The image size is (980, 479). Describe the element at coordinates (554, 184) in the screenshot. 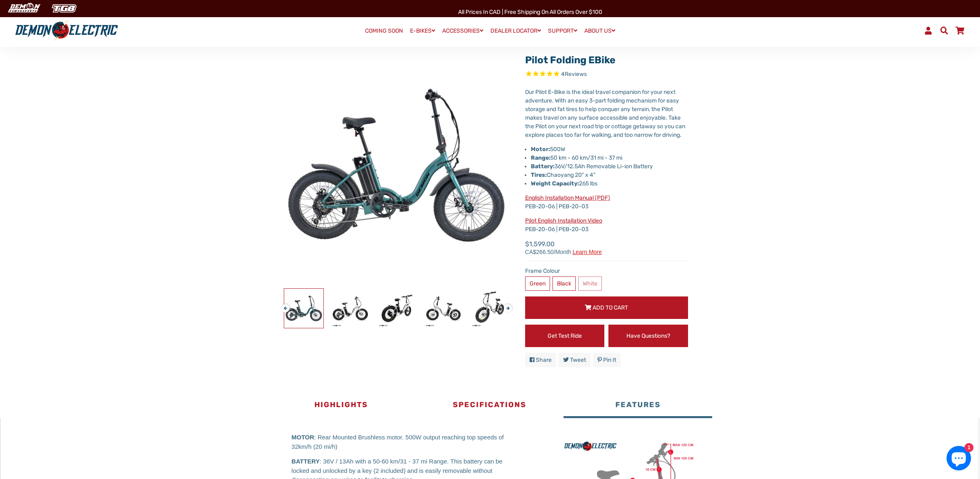

I see `strong: Weight Capacity:` at that location.